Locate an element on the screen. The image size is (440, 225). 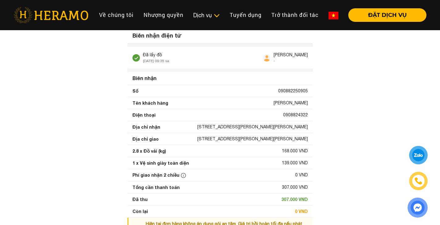
a: ĐẶT DỊCH VỤ is located at coordinates (384, 15).